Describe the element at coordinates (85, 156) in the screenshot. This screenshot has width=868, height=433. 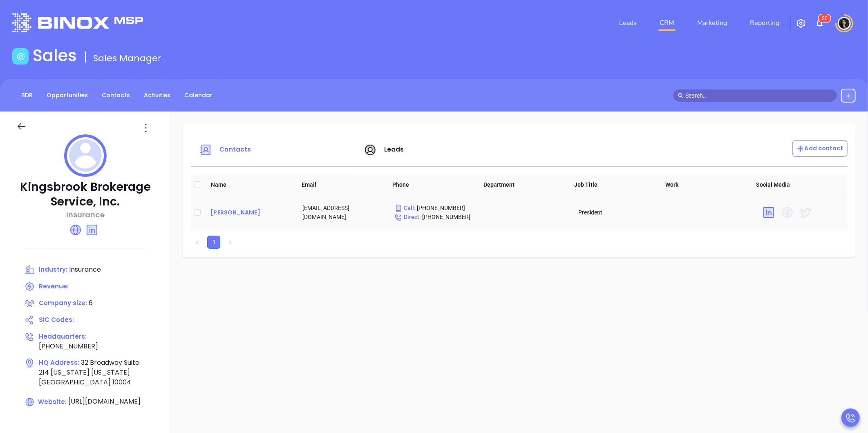
I see `img: profile logo` at that location.